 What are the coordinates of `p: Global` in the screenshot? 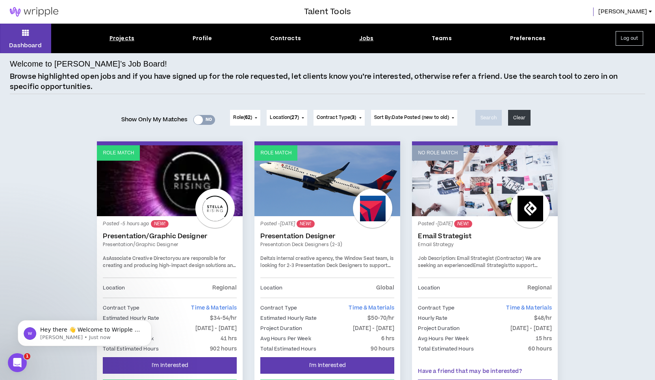 It's located at (385, 288).